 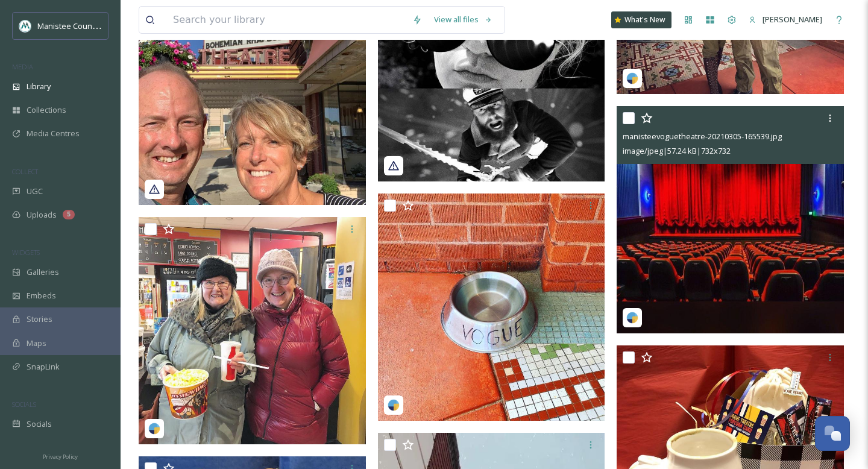 I want to click on img: logo.jpeg, so click(x=25, y=26).